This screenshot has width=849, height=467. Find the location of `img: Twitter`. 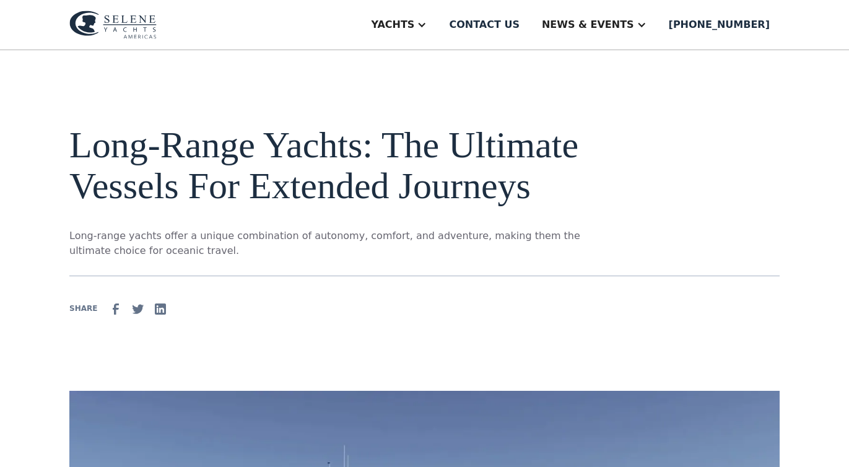

img: Twitter is located at coordinates (138, 309).